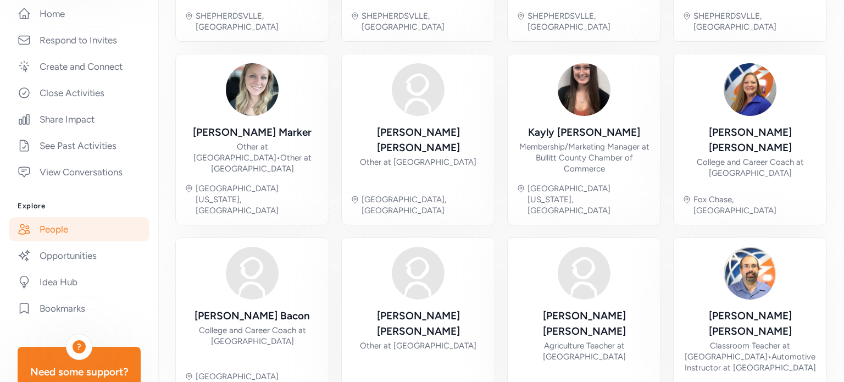 The height and width of the screenshot is (382, 844). Describe the element at coordinates (79, 256) in the screenshot. I see `a: Opportunities` at that location.